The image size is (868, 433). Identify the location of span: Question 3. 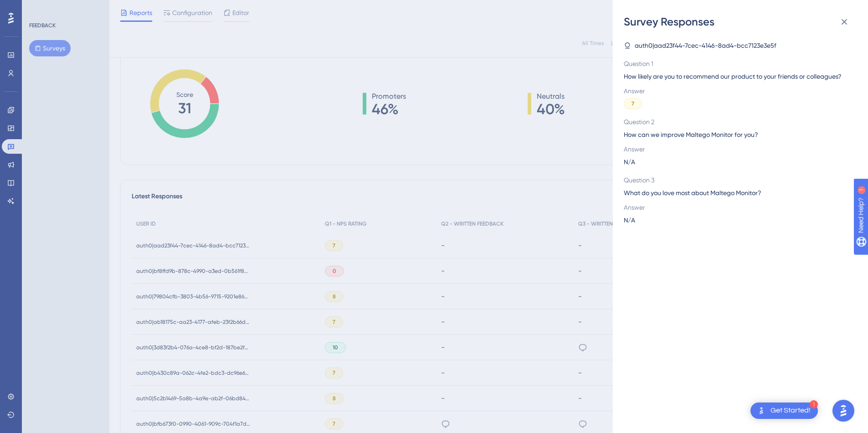
(736, 181).